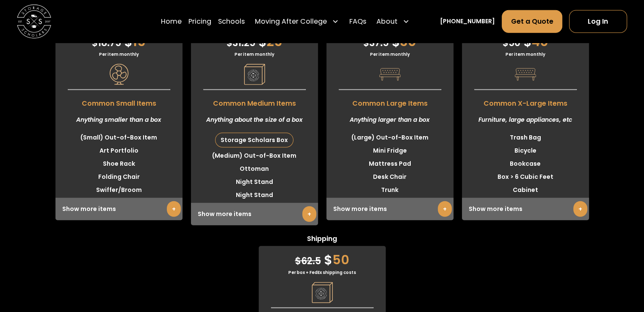 This screenshot has width=644, height=312. I want to click on li: Shoe Rack, so click(119, 164).